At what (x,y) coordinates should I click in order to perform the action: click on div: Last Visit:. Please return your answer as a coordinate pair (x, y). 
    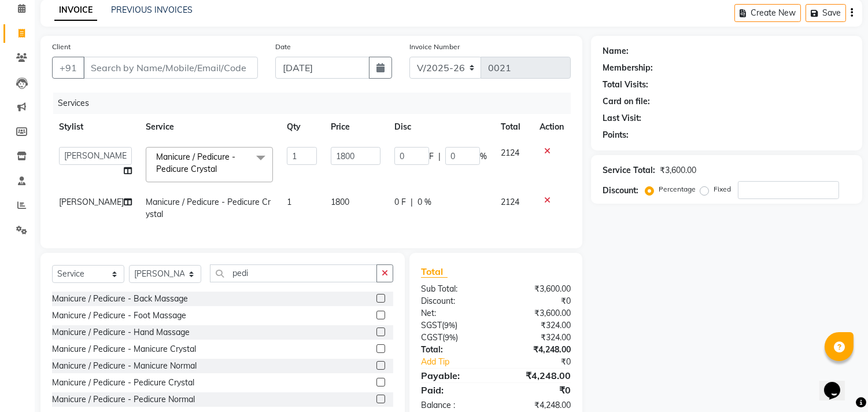
    Looking at the image, I should click on (622, 118).